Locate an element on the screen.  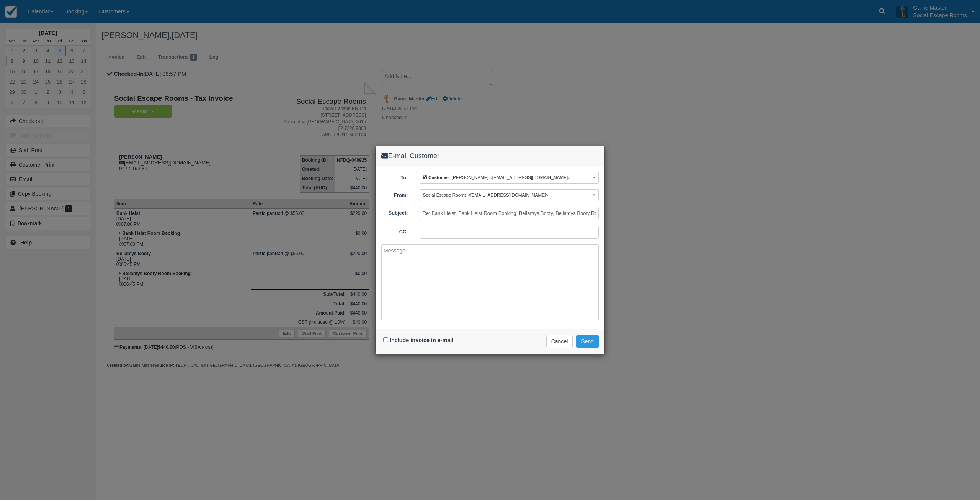
label: Subject: is located at coordinates (394, 212).